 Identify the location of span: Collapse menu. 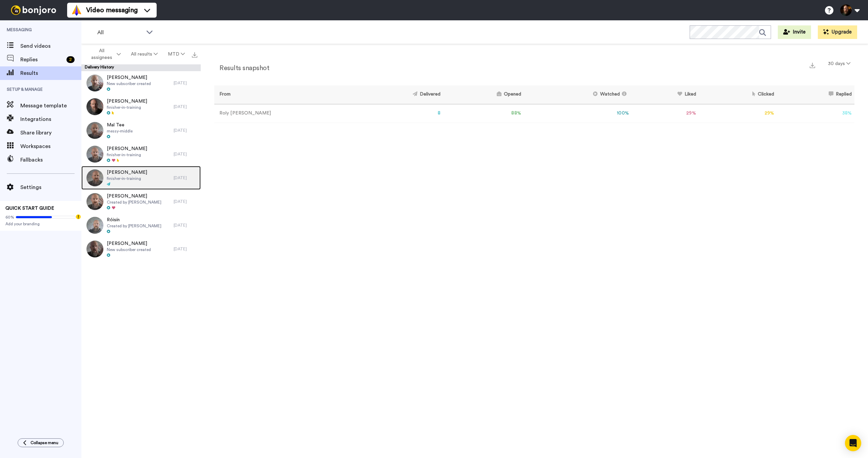
(45, 443).